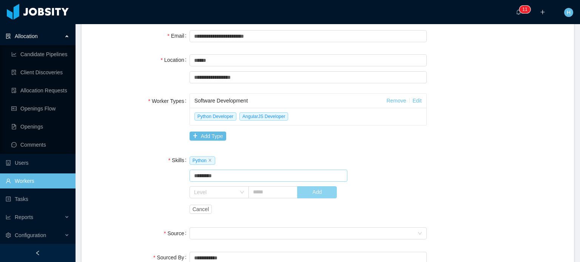 The height and width of the screenshot is (262, 580). I want to click on label: Worker Types, so click(168, 101).